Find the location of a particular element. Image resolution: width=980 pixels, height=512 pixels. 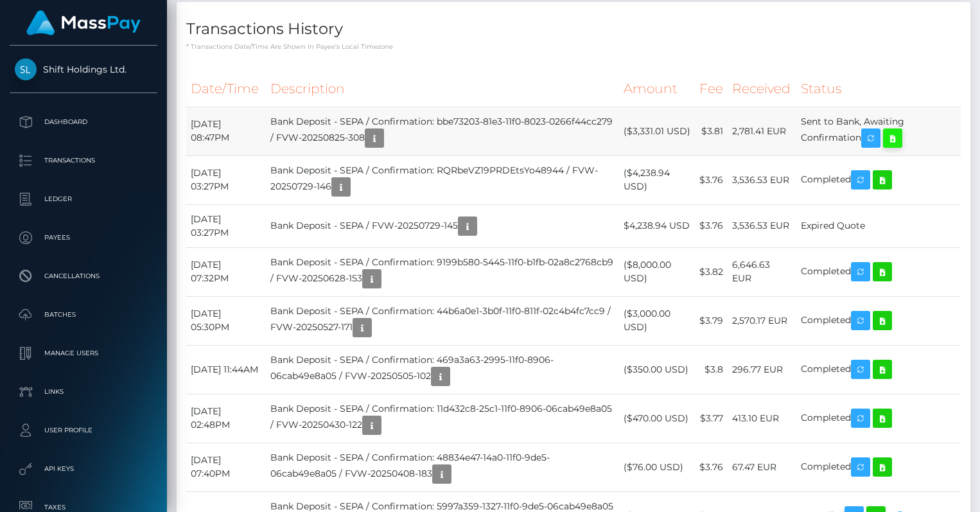

td: Bank Deposit - SEPA / Confirmation: 48834e47-14a0-11f0-9de5-06cab49e8a05 / FVW-20250408-183 is located at coordinates (443, 467).